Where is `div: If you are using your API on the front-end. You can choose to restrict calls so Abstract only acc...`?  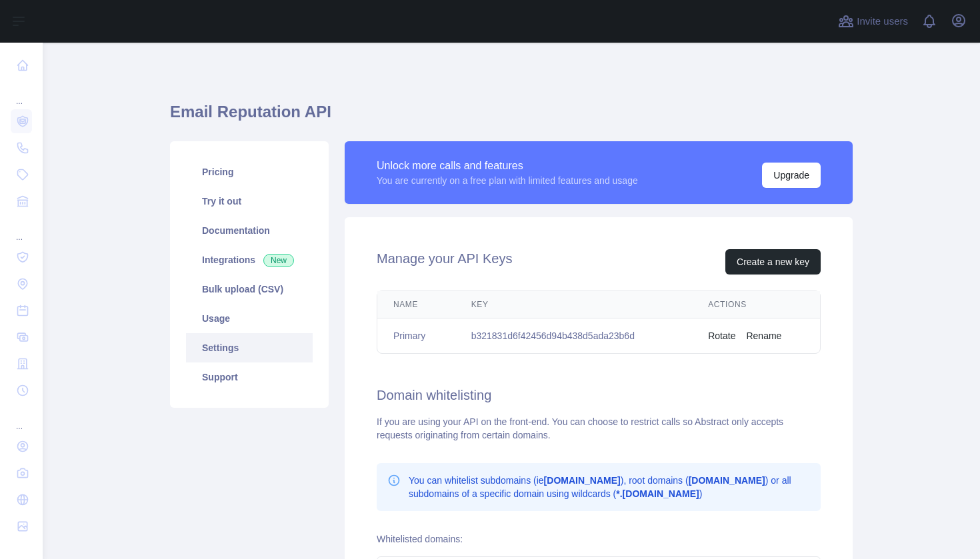 div: If you are using your API on the front-end. You can choose to restrict calls so Abstract only acc... is located at coordinates (599, 429).